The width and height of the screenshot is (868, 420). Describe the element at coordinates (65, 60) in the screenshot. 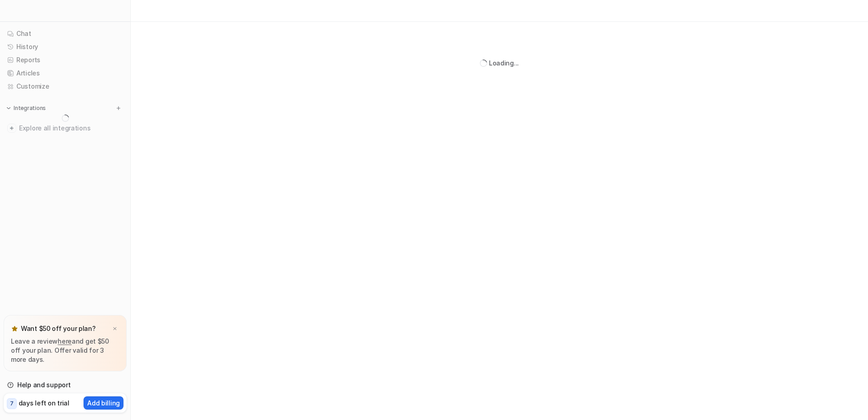

I see `a: Reports` at that location.